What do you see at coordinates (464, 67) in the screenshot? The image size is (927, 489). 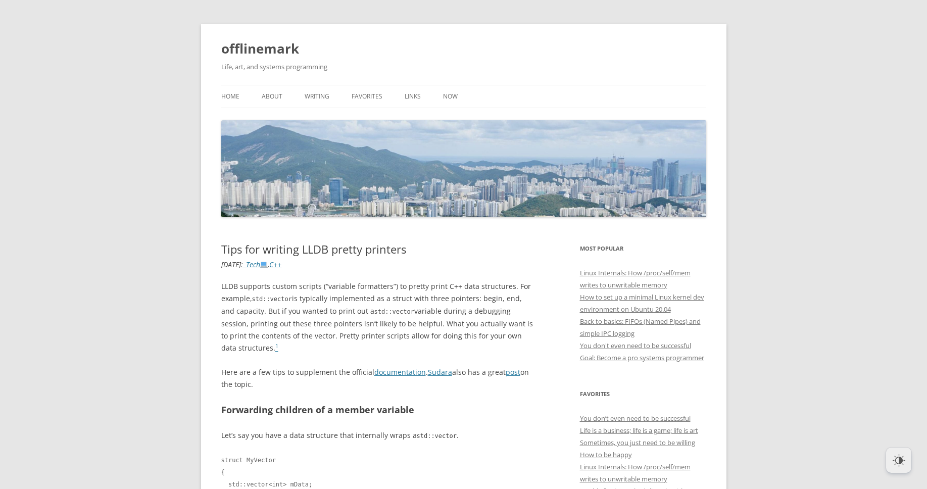 I see `h2: Life, art, and systems programming` at bounding box center [464, 67].